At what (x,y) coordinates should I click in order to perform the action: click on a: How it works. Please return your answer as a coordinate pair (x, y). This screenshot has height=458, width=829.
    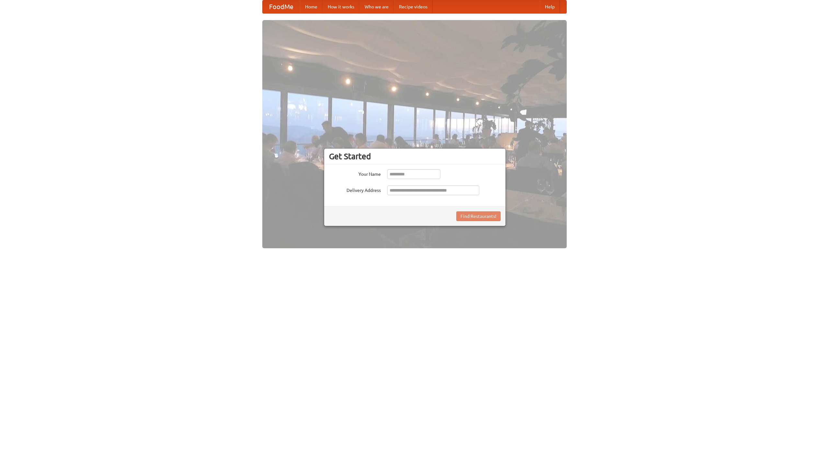
    Looking at the image, I should click on (341, 7).